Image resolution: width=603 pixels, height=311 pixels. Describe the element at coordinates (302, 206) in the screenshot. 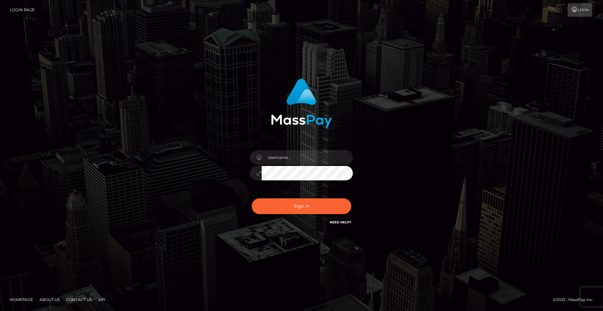

I see `button: Sign in` at that location.